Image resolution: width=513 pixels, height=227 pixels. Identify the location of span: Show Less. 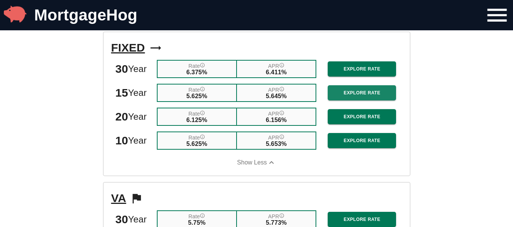
(252, 163).